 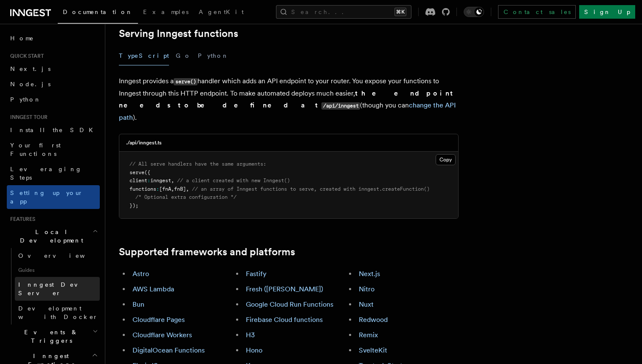 I want to click on button: Toggle dark mode, so click(x=474, y=12).